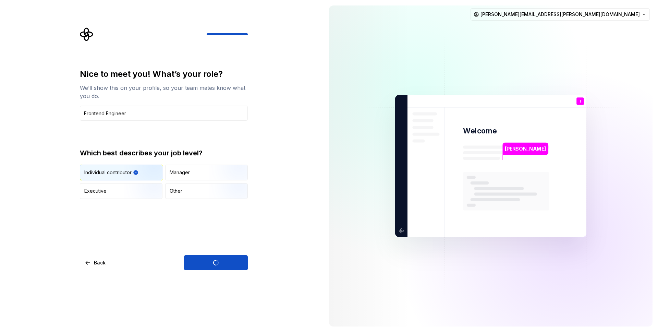  What do you see at coordinates (96, 263) in the screenshot?
I see `button: Back` at bounding box center [96, 263].